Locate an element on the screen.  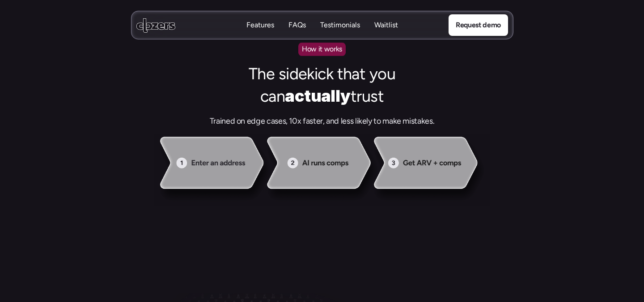
p: Request demo is located at coordinates (478, 25).